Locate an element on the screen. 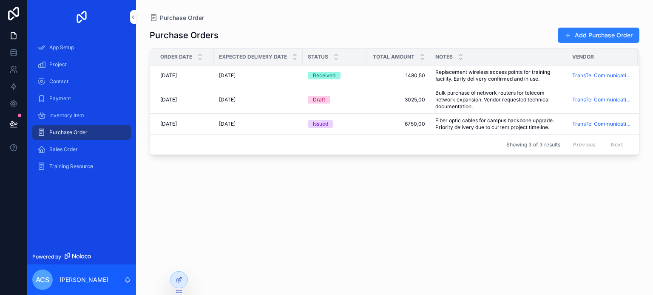 The width and height of the screenshot is (653, 295). a: 1480,50 is located at coordinates (398, 76).